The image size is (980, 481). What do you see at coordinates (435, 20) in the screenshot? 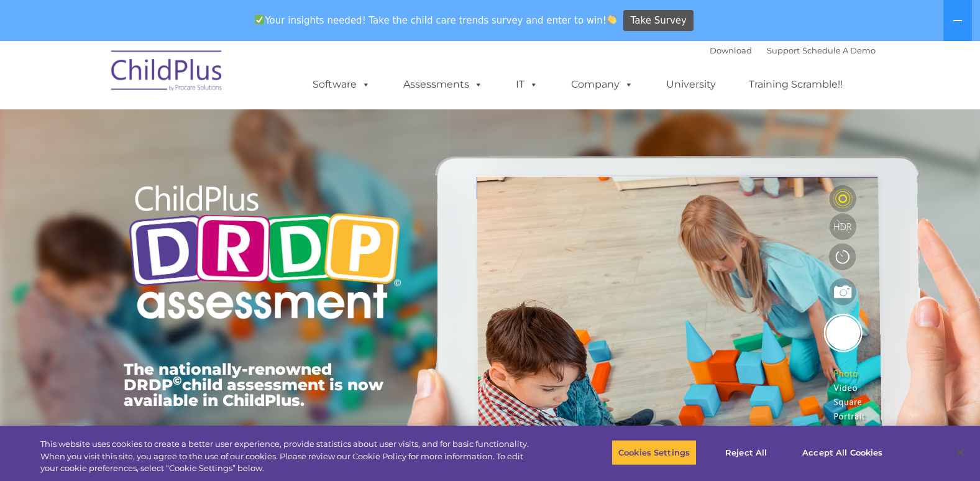
I see `span: Your insights needed! Take the child care trends survey and enter to win!` at bounding box center [435, 20].